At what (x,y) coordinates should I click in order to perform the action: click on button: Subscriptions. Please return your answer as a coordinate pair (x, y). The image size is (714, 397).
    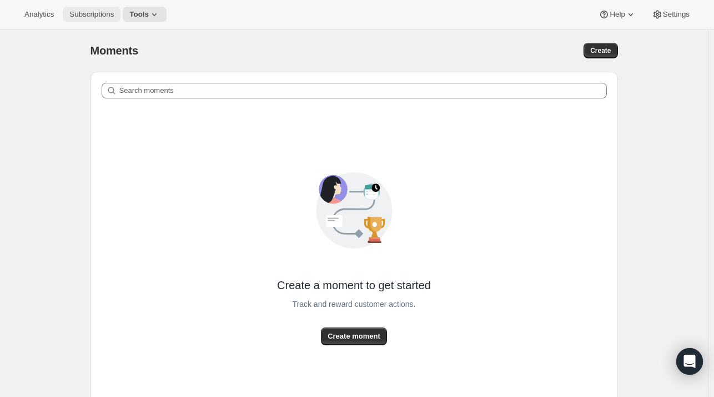
    Looking at the image, I should click on (92, 14).